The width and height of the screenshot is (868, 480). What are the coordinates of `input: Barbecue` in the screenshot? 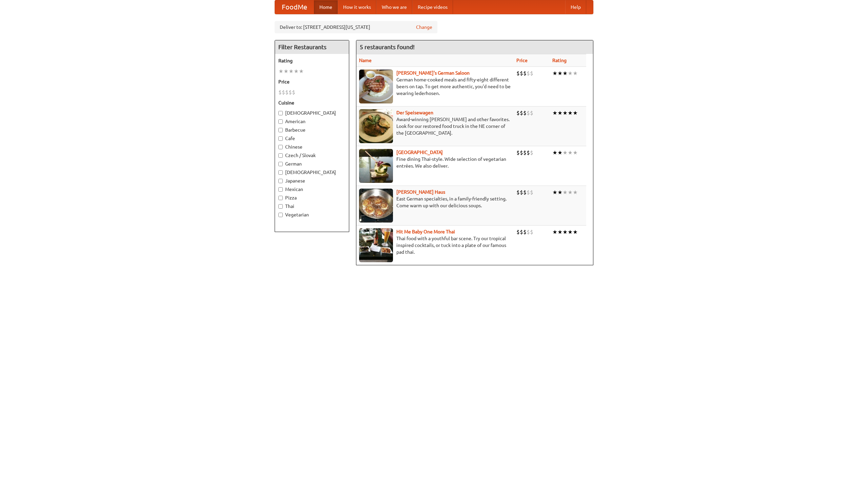 It's located at (281, 130).